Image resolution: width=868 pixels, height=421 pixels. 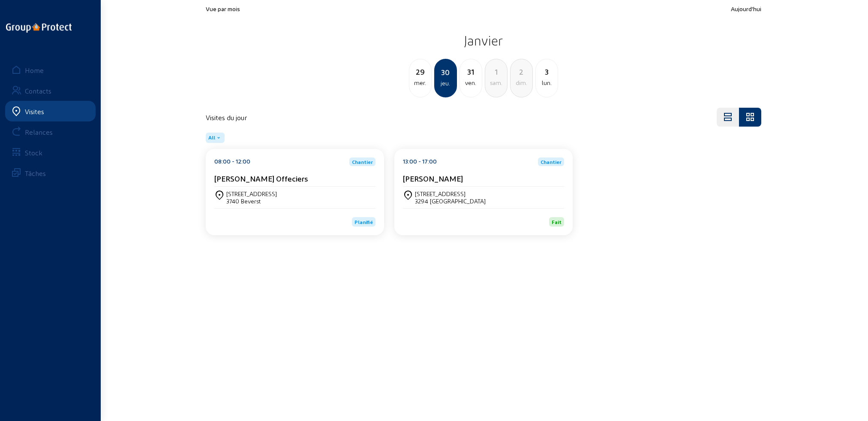 What do you see at coordinates (496, 72) in the screenshot?
I see `div: 1` at bounding box center [496, 72].